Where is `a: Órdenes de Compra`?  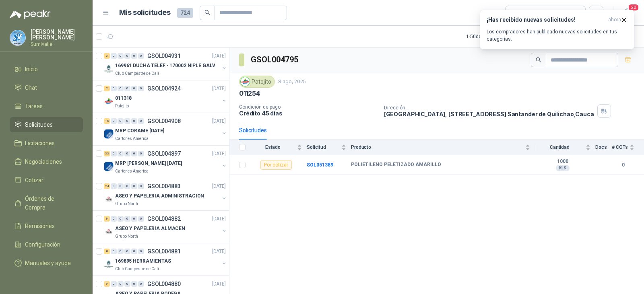 a: Órdenes de Compra is located at coordinates (46, 203).